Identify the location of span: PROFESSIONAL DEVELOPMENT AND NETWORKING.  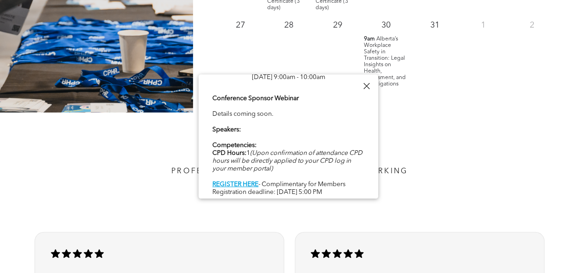
(289, 172).